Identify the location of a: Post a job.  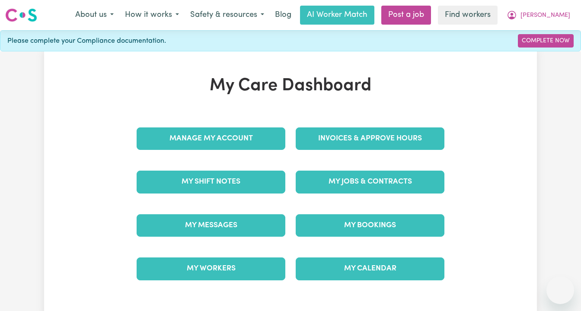
(406, 15).